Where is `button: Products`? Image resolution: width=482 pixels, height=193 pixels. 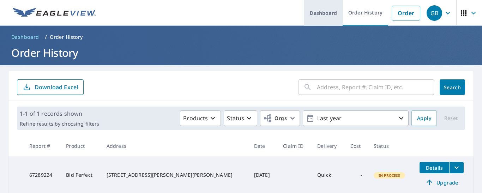 button: Products is located at coordinates (200, 118).